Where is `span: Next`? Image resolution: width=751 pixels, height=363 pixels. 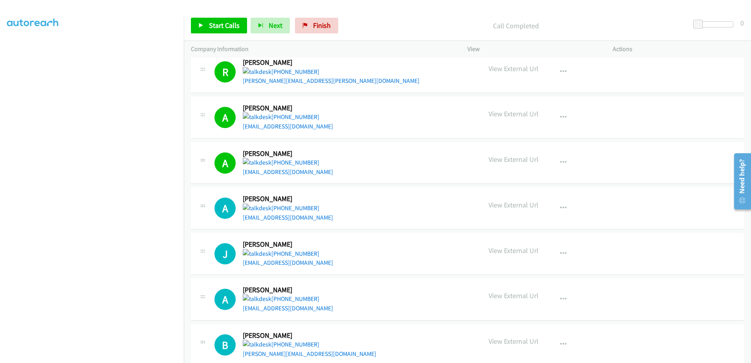
span: Next is located at coordinates (275, 25).